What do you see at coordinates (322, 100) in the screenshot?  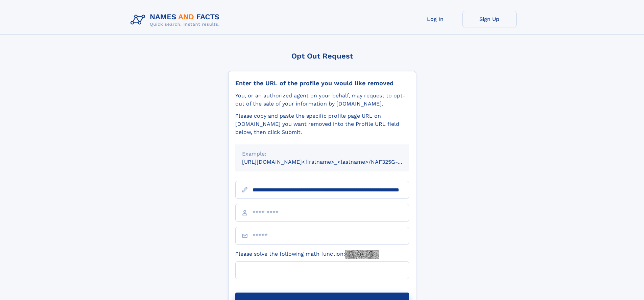 I see `div: You, or an authorized agent on your behalf, may request to opt-out of the sale of your informatio...` at bounding box center [322, 100].